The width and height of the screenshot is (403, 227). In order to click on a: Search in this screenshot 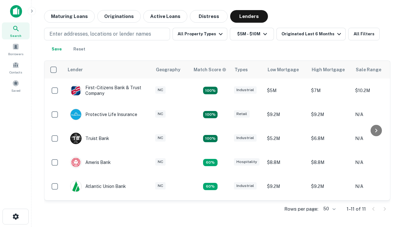, I will do `click(16, 31)`.